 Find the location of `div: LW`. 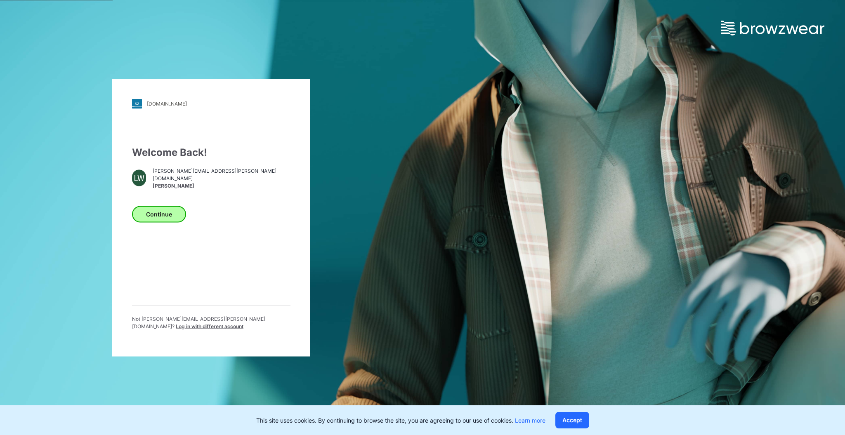

div: LW is located at coordinates (139, 178).